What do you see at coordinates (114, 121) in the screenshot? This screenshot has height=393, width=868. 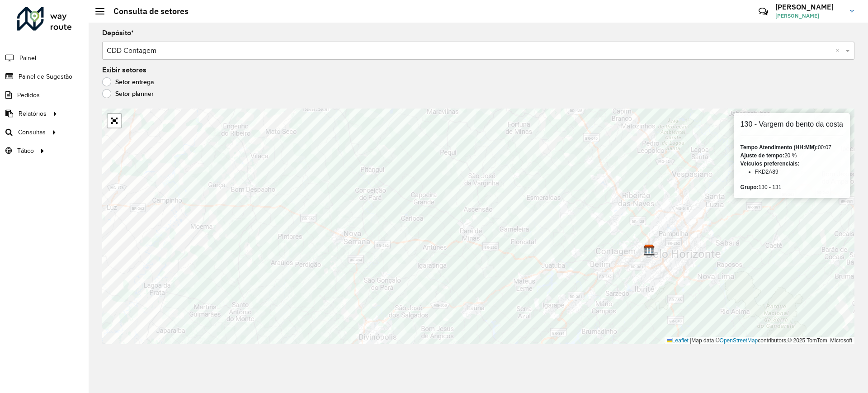 I see `a: Abrir mapa em tela cheia` at bounding box center [114, 121].